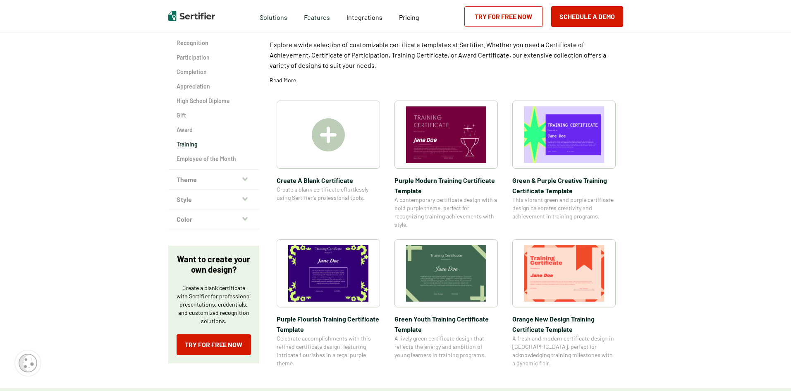  What do you see at coordinates (214, 101) in the screenshot?
I see `a: High School Diploma` at bounding box center [214, 101].